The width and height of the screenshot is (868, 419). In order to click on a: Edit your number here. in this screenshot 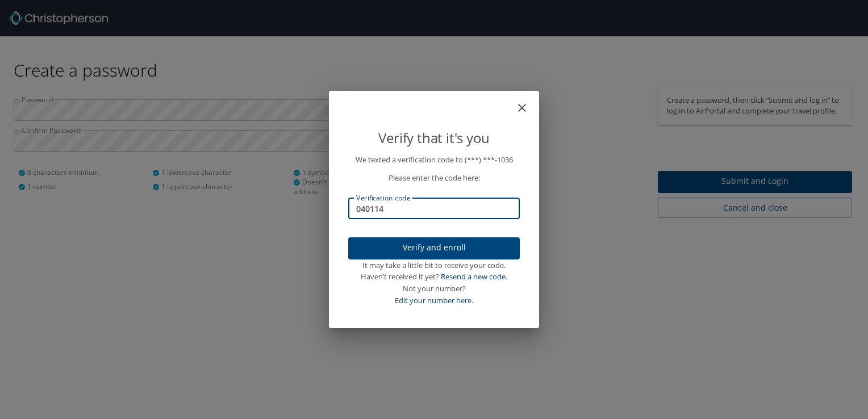, I will do `click(434, 301)`.